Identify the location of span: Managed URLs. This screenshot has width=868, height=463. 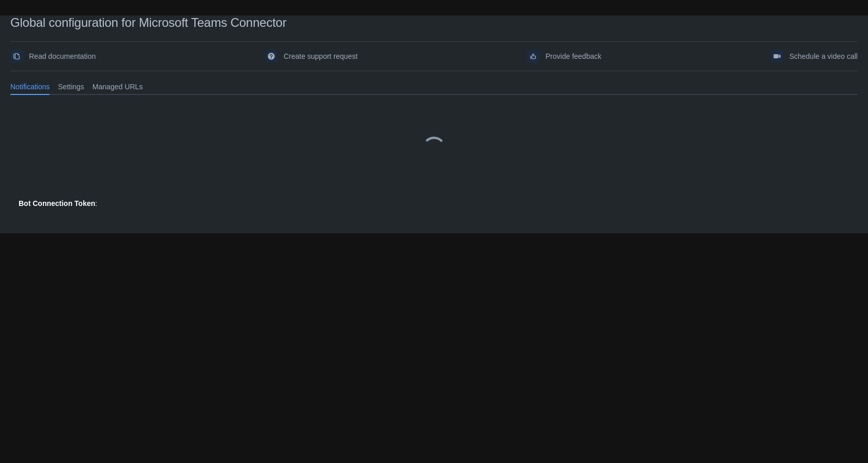
(117, 87).